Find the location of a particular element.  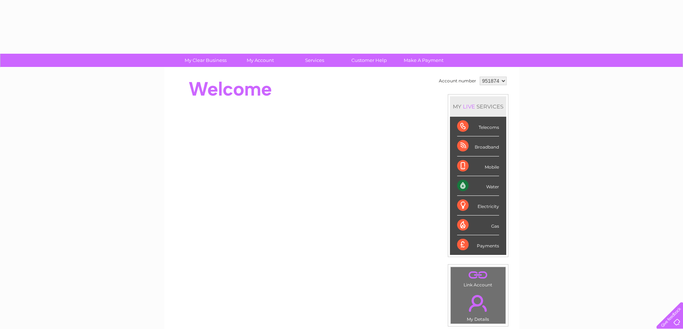

div: Water is located at coordinates (478, 186).